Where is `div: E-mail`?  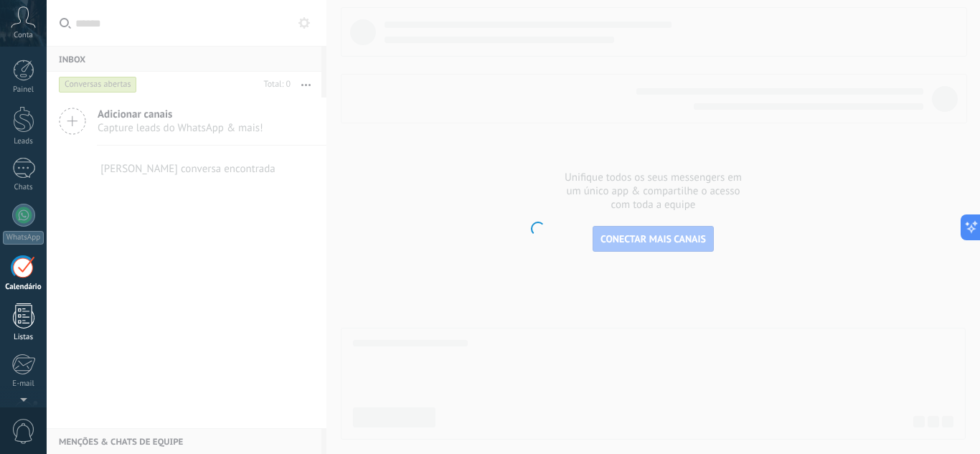
div: E-mail is located at coordinates (23, 384).